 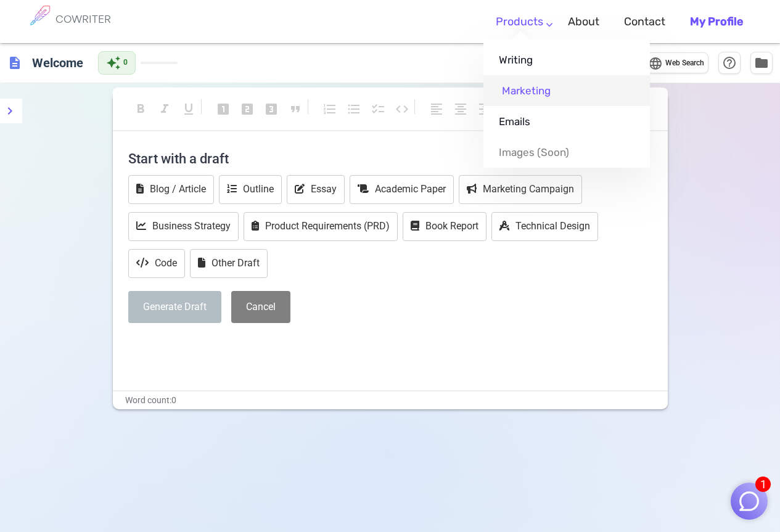 I want to click on button: Other Draft, so click(x=228, y=263).